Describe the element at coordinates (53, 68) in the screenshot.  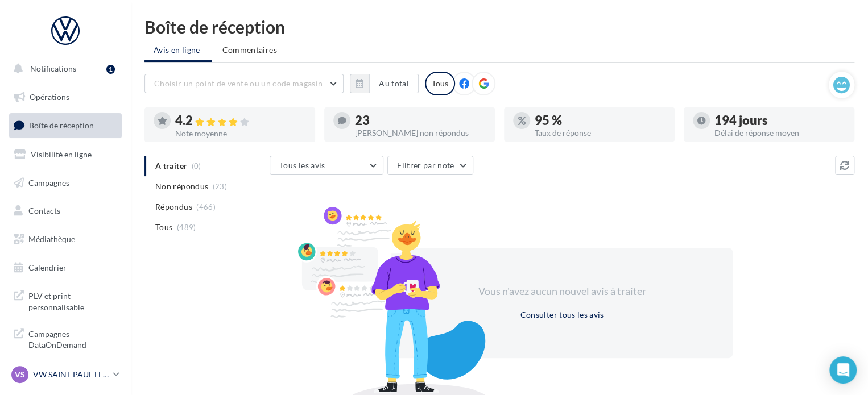
I see `span: Notifications` at that location.